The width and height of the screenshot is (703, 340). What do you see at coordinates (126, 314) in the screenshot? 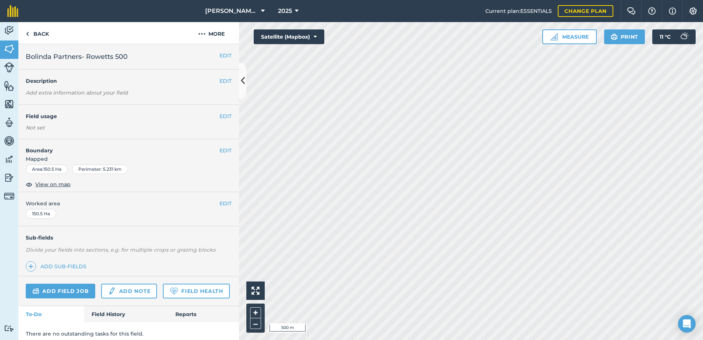
I see `a: Field History` at bounding box center [126, 314].